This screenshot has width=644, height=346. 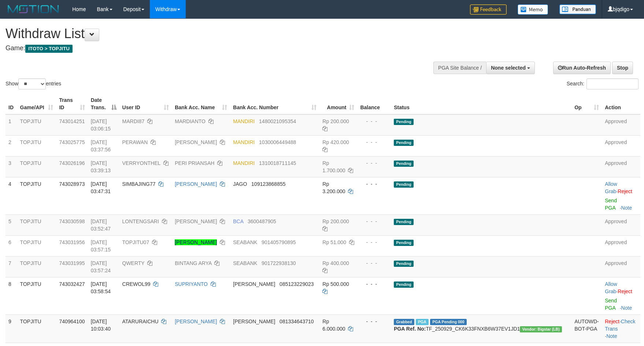 I want to click on img: Button%20Memo.svg, so click(x=533, y=10).